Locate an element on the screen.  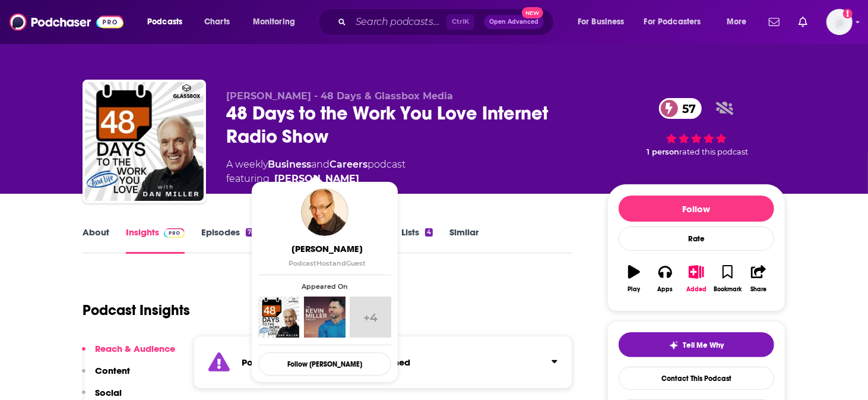
span: For Podcasters is located at coordinates (673, 22).